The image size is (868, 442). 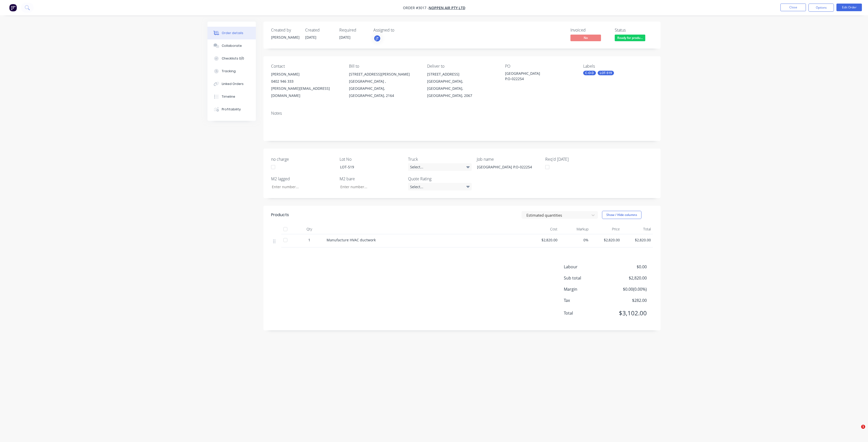 What do you see at coordinates (628, 313) in the screenshot?
I see `span: $3,102.00` at bounding box center [628, 313].